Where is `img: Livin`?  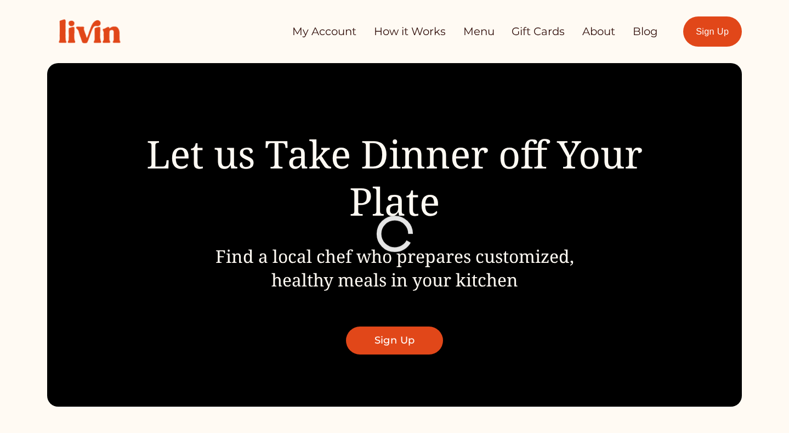
img: Livin is located at coordinates (89, 31).